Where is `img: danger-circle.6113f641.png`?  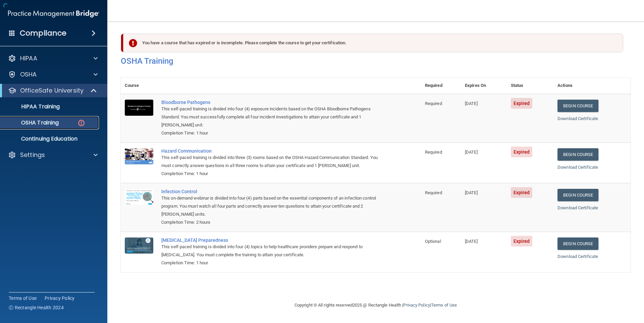 img: danger-circle.6113f641.png is located at coordinates (81, 123).